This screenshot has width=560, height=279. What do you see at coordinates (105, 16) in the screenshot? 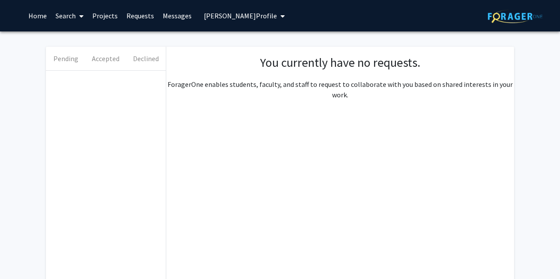
I see `a: Projects` at bounding box center [105, 16].